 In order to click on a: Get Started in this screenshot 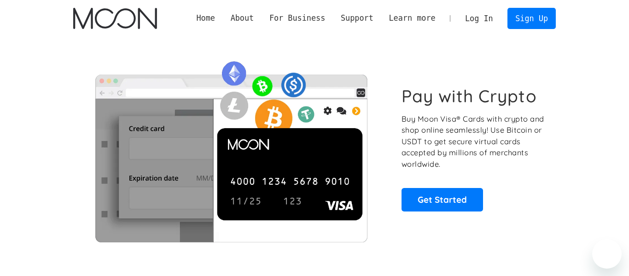, I will do `click(442, 199)`.